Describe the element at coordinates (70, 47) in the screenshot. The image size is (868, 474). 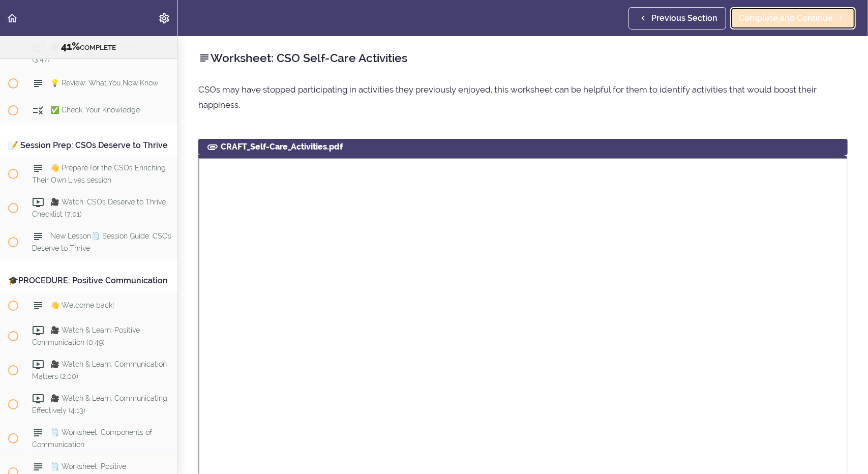
I see `span: 41%` at that location.